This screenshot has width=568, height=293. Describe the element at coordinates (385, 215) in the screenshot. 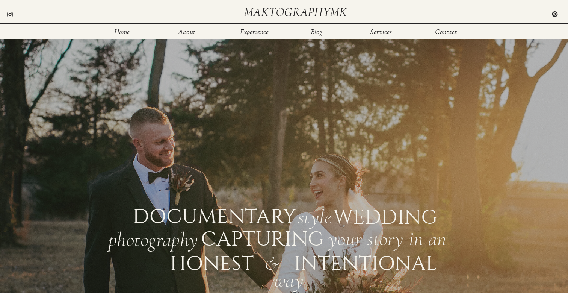

I see `div: WEDDING` at that location.